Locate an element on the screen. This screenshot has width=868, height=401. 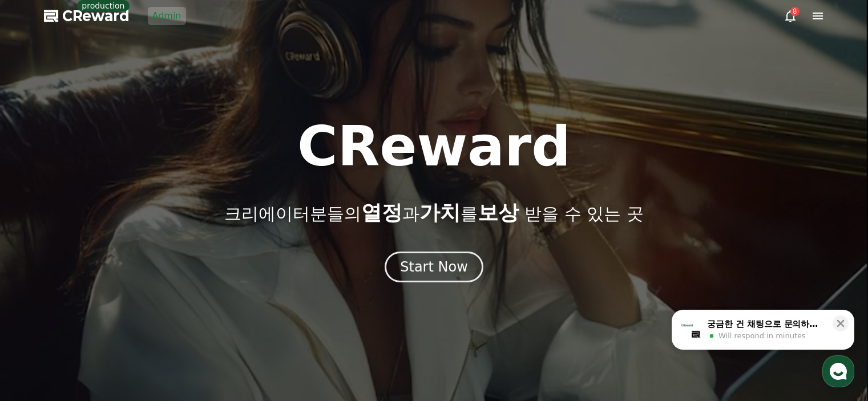
a: Start Now is located at coordinates (434, 268).